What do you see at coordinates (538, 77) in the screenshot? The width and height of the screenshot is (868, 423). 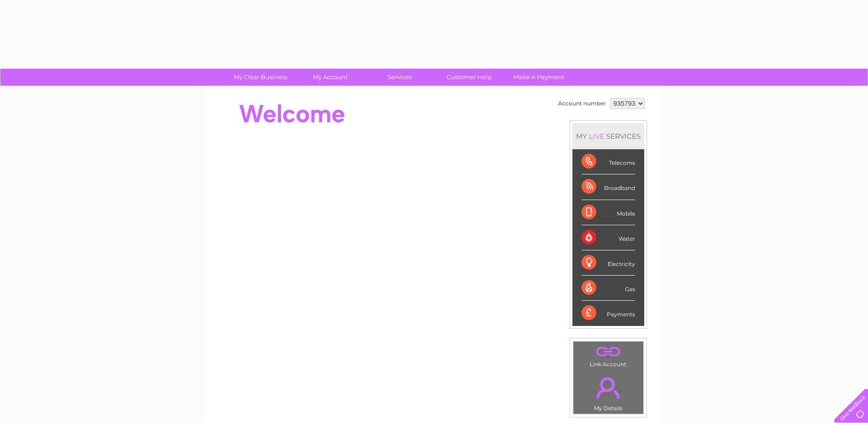 I see `a: Make A Payment` at bounding box center [538, 77].